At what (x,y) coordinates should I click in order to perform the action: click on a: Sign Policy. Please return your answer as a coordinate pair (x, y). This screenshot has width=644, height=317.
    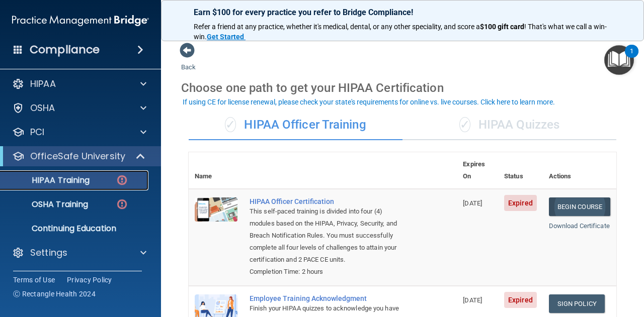
    Looking at the image, I should click on (577, 304).